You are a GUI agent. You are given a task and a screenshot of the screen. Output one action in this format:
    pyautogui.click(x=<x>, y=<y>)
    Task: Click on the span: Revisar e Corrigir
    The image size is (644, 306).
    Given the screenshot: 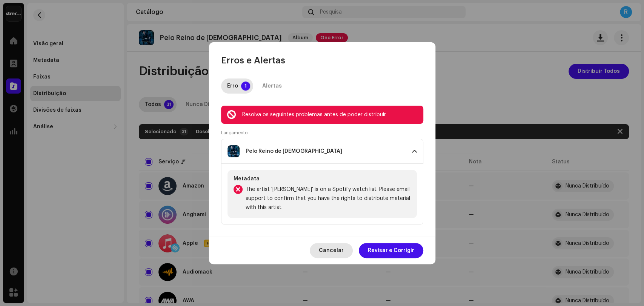 What is the action you would take?
    pyautogui.click(x=391, y=251)
    